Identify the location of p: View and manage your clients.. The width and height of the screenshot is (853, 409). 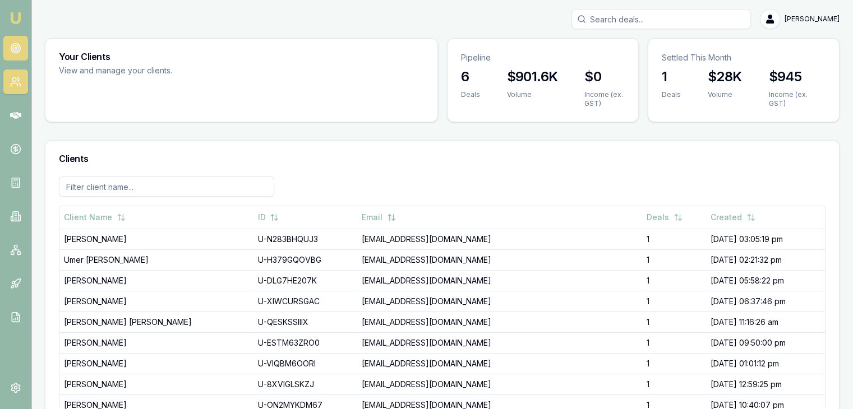
(202, 71).